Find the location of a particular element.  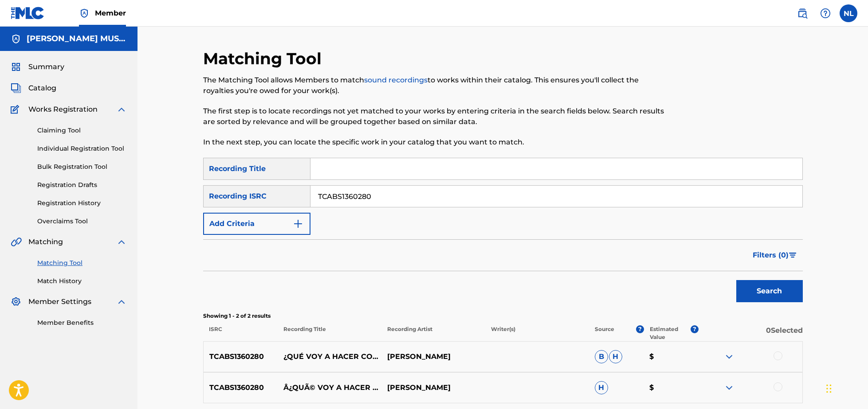

p: Â¿QUÃ© VOY A HACER CON MI AMOR? is located at coordinates (330, 388).